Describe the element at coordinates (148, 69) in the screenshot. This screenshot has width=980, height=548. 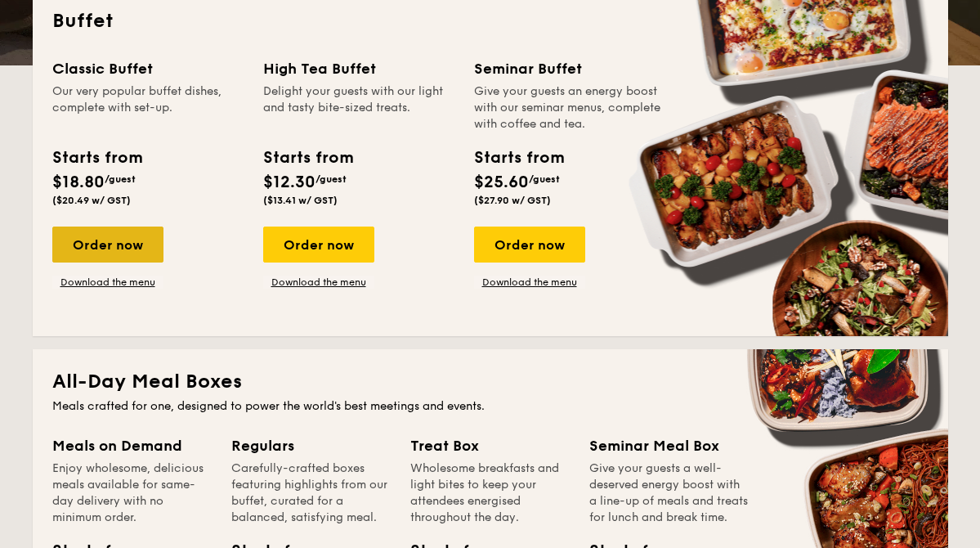
I see `div: Classic Buffet` at that location.